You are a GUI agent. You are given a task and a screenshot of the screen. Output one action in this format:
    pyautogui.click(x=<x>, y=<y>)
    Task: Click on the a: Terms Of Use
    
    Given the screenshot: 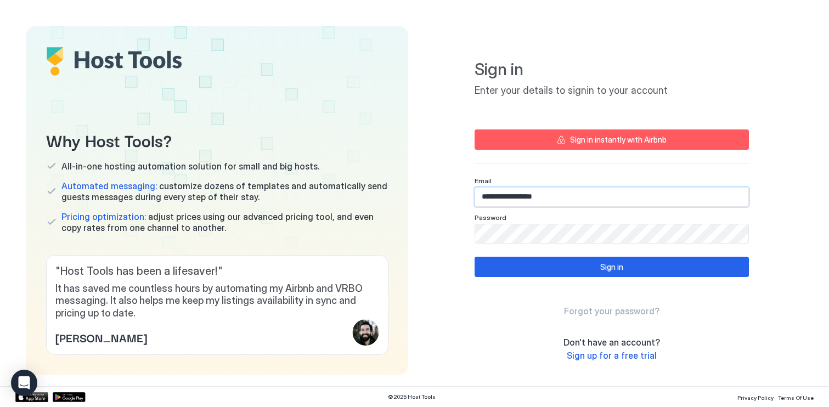 What is the action you would take?
    pyautogui.click(x=796, y=397)
    